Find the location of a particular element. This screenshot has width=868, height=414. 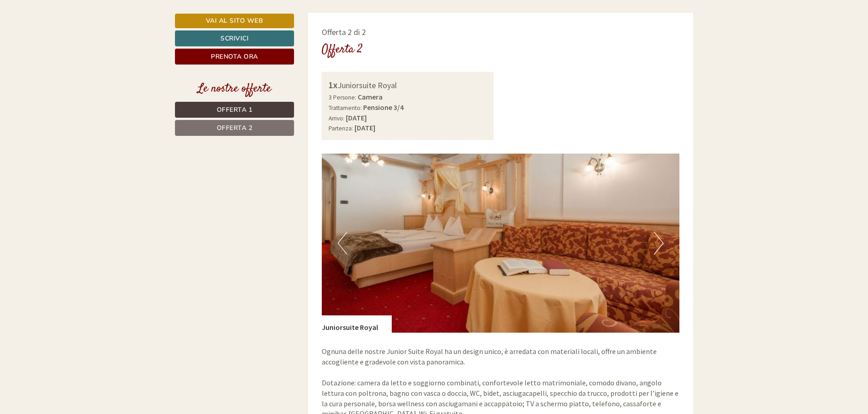

small: 09:32 is located at coordinates (74, 47).